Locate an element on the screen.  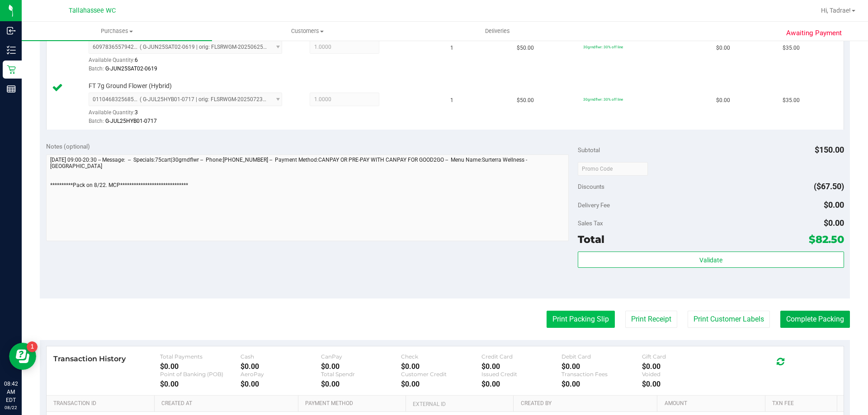
span: FT 7g Ground Flower (Hybrid) is located at coordinates (130, 86).